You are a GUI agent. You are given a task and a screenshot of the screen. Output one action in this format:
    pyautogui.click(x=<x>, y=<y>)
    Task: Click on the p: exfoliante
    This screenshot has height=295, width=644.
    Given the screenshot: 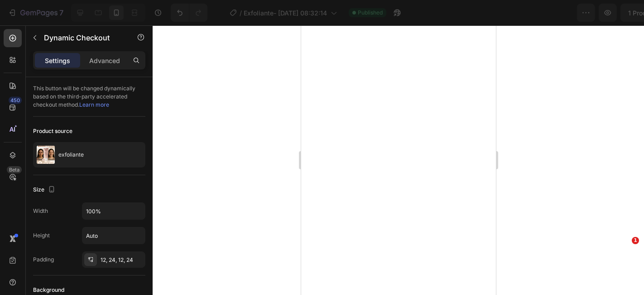 What is the action you would take?
    pyautogui.click(x=71, y=155)
    